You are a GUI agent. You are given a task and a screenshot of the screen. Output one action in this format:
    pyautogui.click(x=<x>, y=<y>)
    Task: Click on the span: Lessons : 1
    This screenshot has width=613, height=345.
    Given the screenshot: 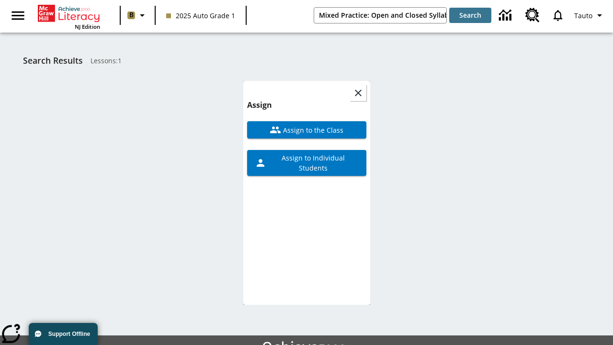 What is the action you would take?
    pyautogui.click(x=106, y=60)
    